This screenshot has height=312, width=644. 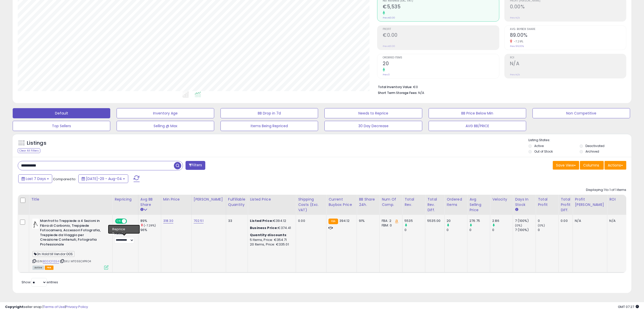 I want to click on span: Show: entries, so click(x=40, y=282).